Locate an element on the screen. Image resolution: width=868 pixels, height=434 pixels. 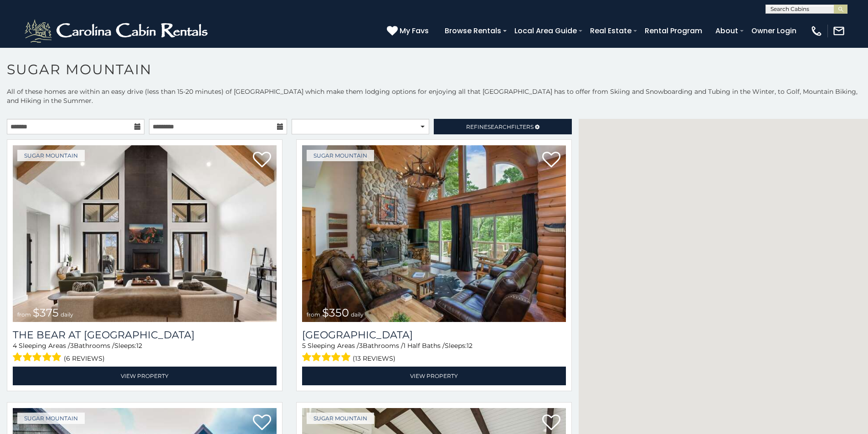
a: The Bear At Sugar Mountain from $375 daily is located at coordinates (144, 234).